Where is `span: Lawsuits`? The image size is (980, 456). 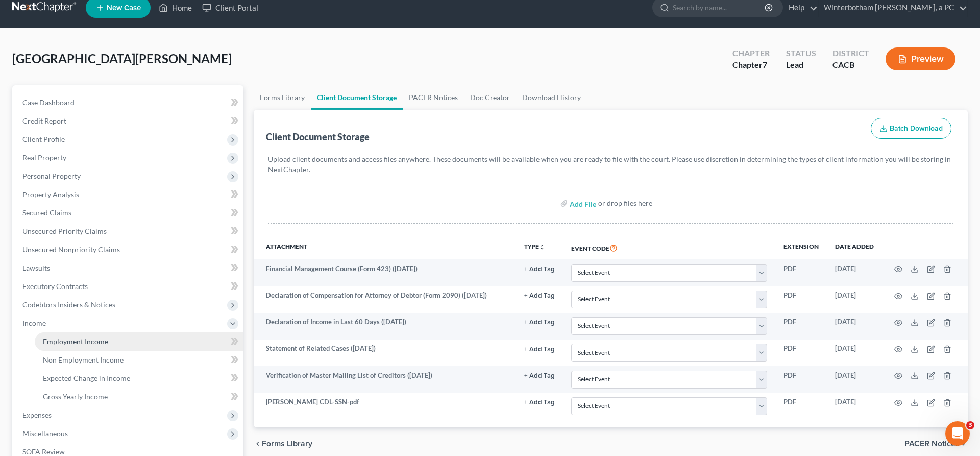
span: Lawsuits is located at coordinates (36, 268).